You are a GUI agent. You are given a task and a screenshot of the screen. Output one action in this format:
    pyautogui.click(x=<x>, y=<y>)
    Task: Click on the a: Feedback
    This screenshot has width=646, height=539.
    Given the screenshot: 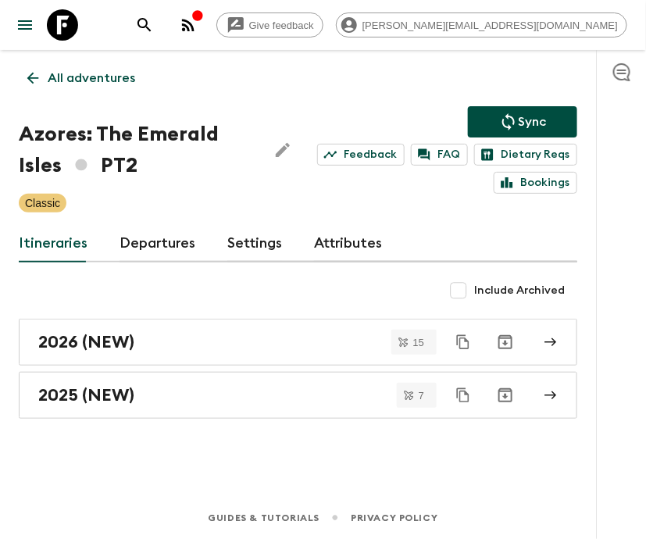 What is the action you would take?
    pyautogui.click(x=361, y=155)
    